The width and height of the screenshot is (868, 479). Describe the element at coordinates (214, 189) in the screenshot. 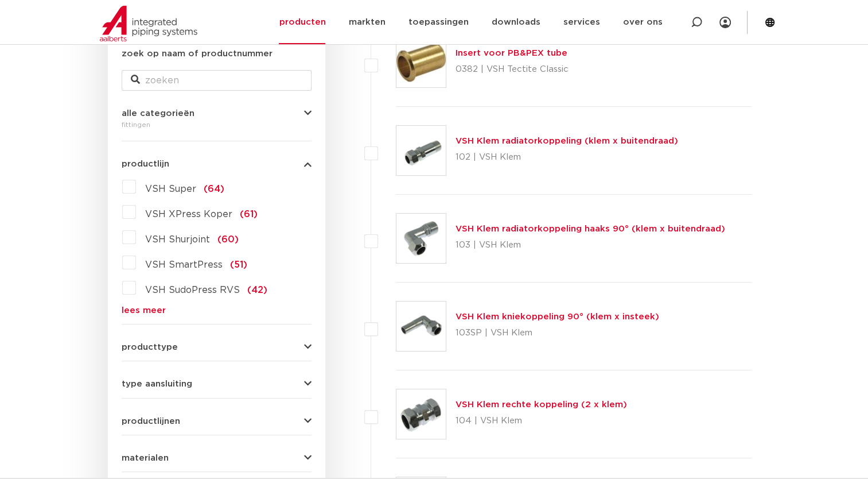

I see `span: (64)` at that location.